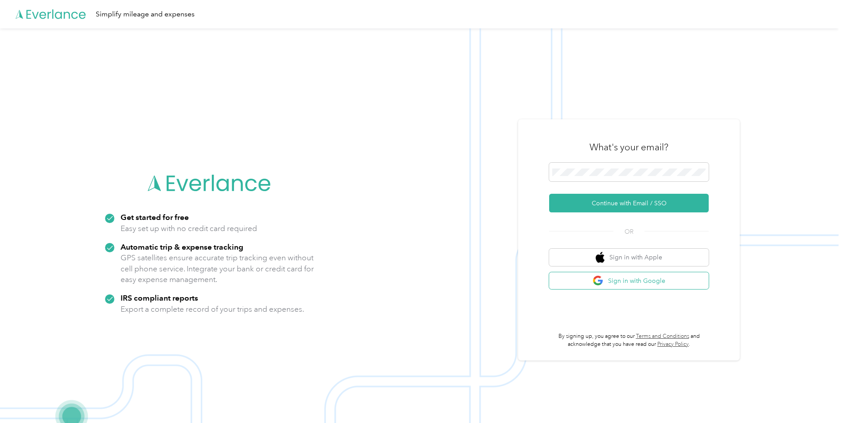 The width and height of the screenshot is (843, 423). What do you see at coordinates (159, 297) in the screenshot?
I see `strong: IRS compliant reports` at bounding box center [159, 297].